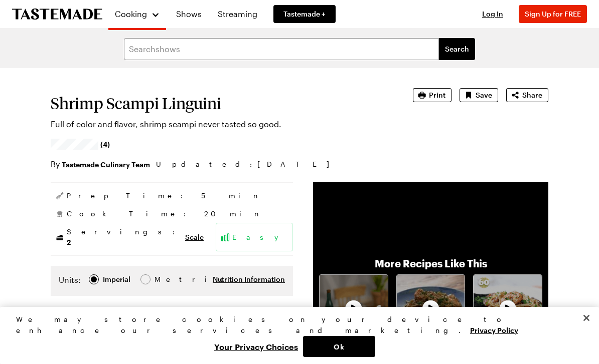  I want to click on button: Nutrition Information, so click(249, 279).